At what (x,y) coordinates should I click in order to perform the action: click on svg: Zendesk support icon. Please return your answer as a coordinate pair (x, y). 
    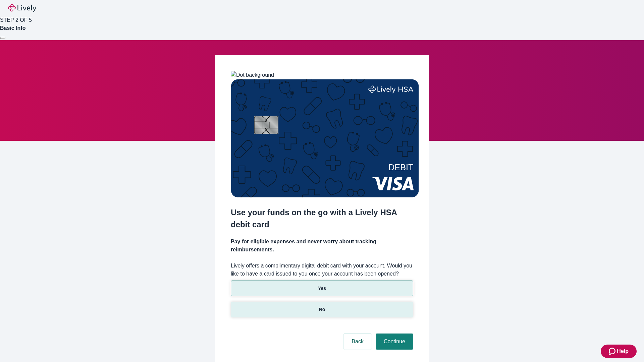
    Looking at the image, I should click on (613, 351).